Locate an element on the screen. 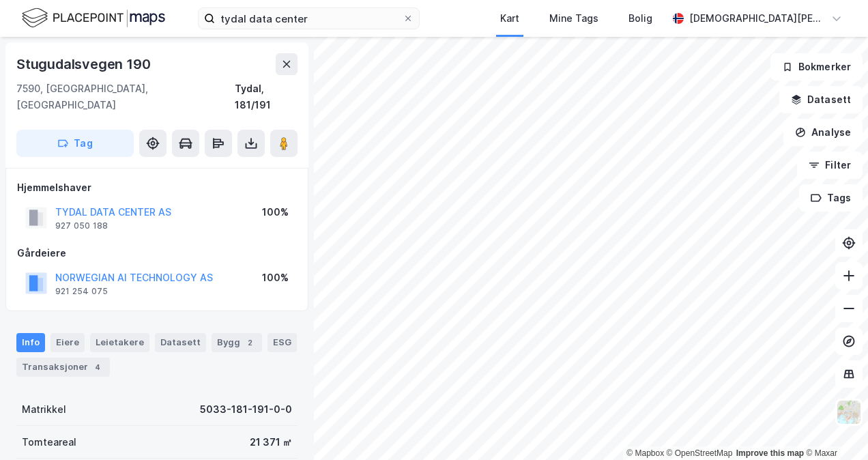  div: 21 371 ㎡ is located at coordinates (271, 443).